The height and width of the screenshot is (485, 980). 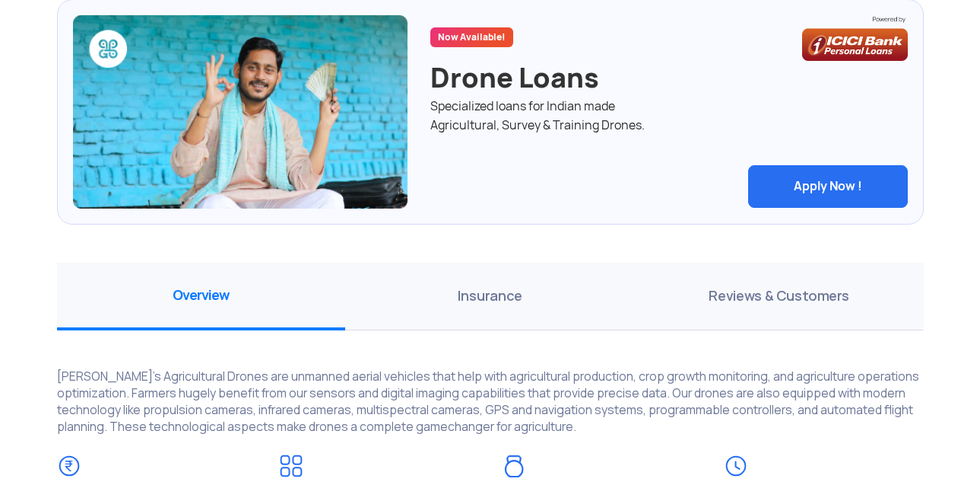 What do you see at coordinates (778, 296) in the screenshot?
I see `span: Reviews & Customers` at bounding box center [778, 296].